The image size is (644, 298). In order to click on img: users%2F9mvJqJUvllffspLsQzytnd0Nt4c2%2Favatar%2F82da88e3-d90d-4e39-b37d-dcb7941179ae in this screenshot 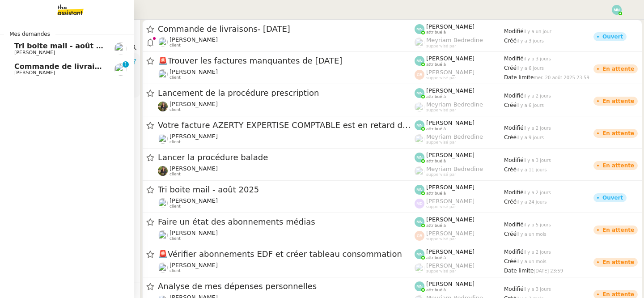, I will do `click(163, 203)`.